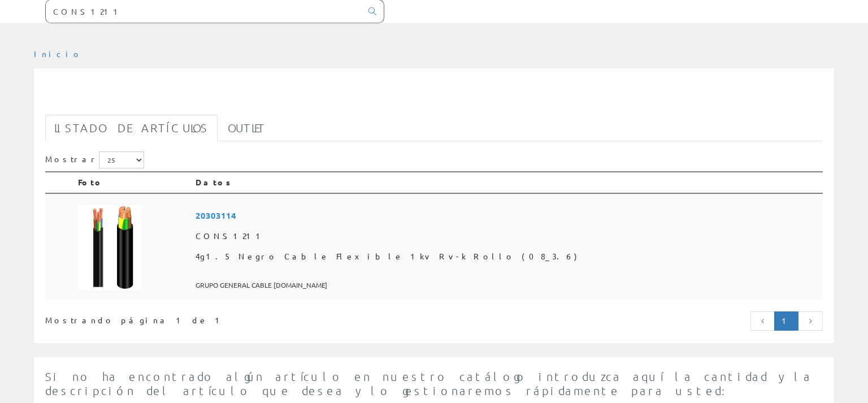 The height and width of the screenshot is (403, 868). What do you see at coordinates (109, 248) in the screenshot?
I see `img: Foto artículo 4g1.5 Negro Cable Flexible 1kv Rv-k Rollo (08_3.6) (112.5x150)` at bounding box center [109, 248].